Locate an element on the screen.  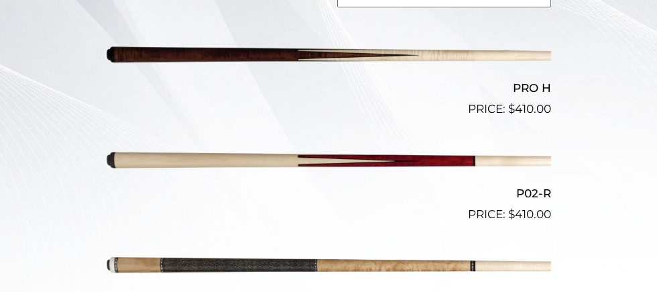
img: PRO H is located at coordinates (329, 55).